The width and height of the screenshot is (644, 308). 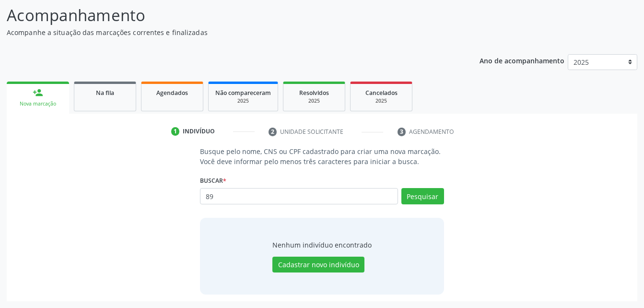 I want to click on button: Pesquisar, so click(x=422, y=196).